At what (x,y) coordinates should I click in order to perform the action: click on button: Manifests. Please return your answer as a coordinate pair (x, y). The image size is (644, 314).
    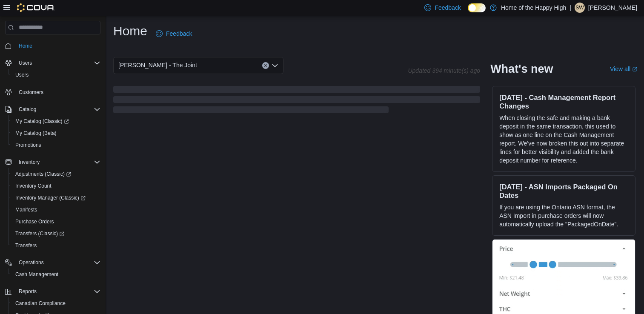
    Looking at the image, I should click on (56, 210).